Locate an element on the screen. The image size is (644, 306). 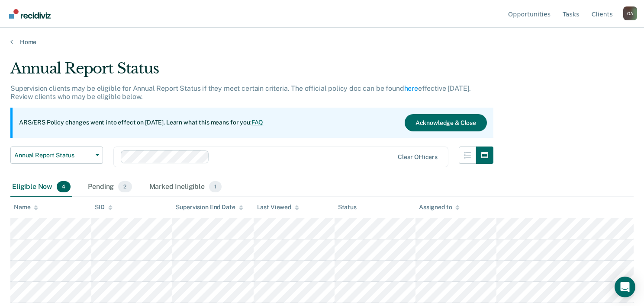
div: SID is located at coordinates (104, 207).